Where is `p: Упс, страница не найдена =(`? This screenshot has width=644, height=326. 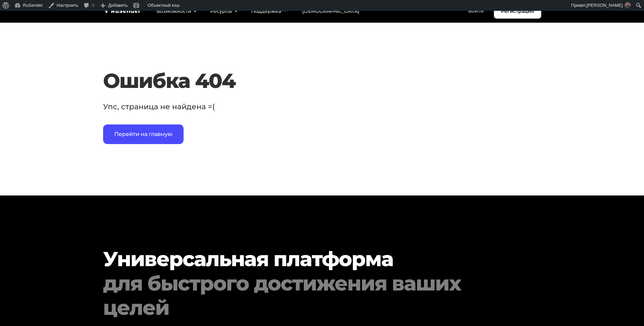
p: Упс, страница не найдена =( is located at coordinates (322, 106).